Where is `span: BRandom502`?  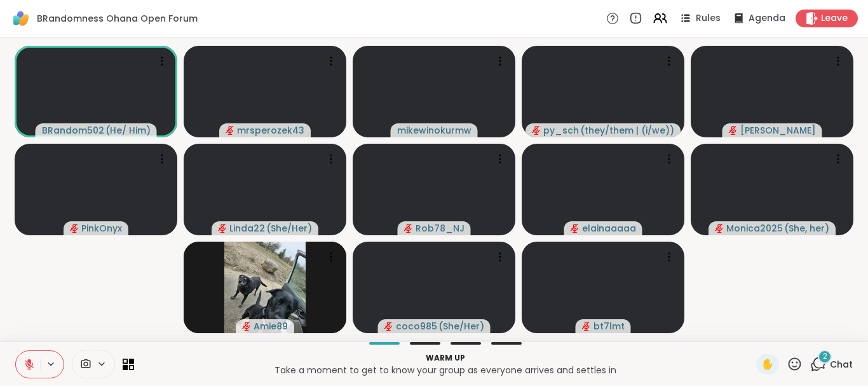
span: BRandom502 is located at coordinates (73, 131).